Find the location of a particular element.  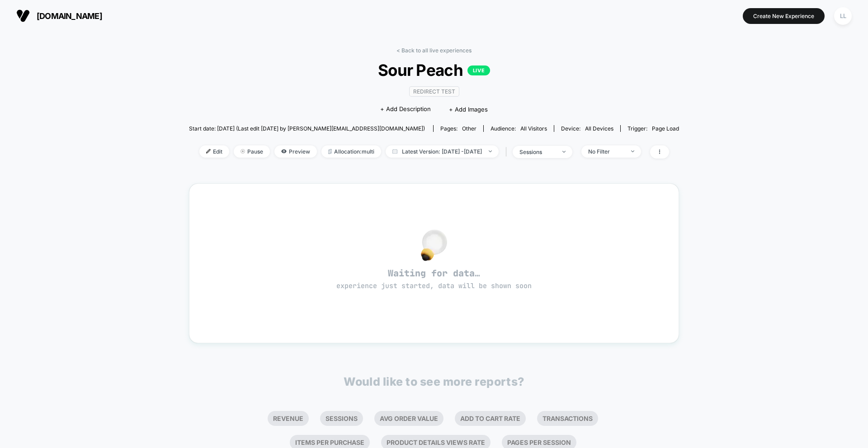

span: other is located at coordinates (469, 128).